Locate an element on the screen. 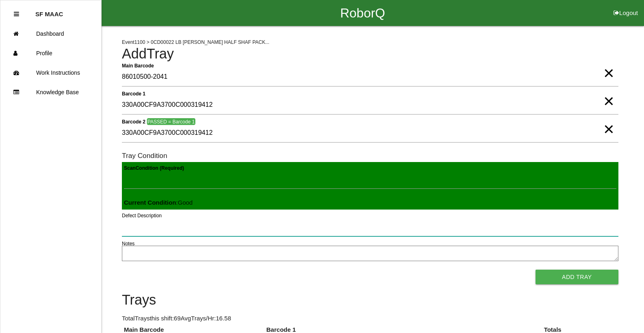  h4: Trays is located at coordinates (371, 300).